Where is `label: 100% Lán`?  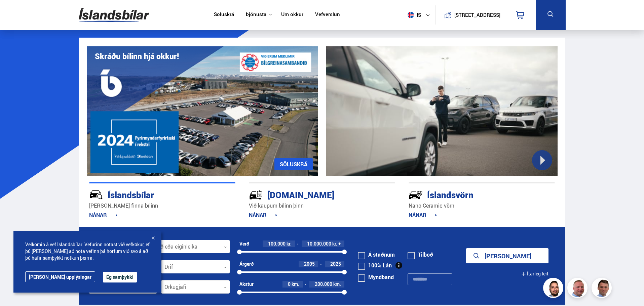
label: 100% Lán is located at coordinates (375, 265).